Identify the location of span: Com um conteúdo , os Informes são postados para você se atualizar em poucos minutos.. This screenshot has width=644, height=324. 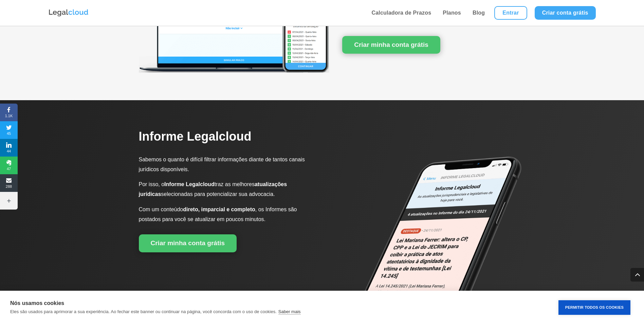
(218, 214).